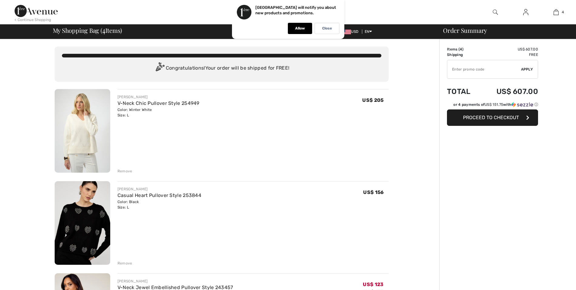 The height and width of the screenshot is (290, 576). I want to click on img: 1ère Avenue, so click(36, 11).